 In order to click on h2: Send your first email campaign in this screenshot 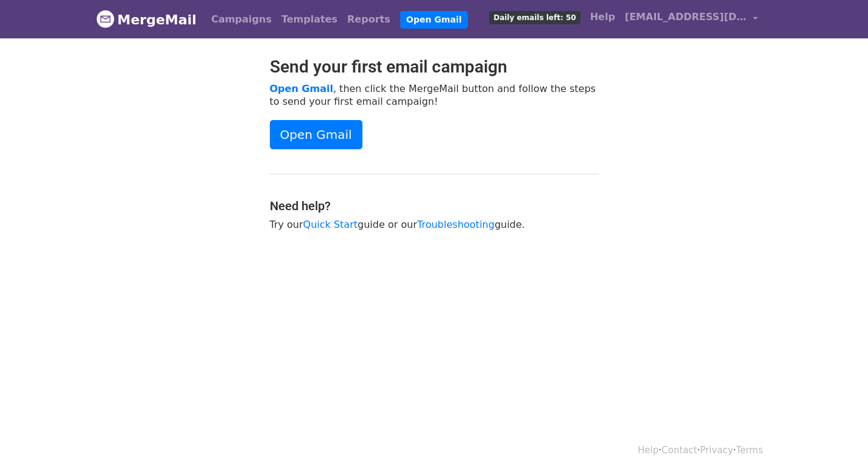, I will do `click(434, 67)`.